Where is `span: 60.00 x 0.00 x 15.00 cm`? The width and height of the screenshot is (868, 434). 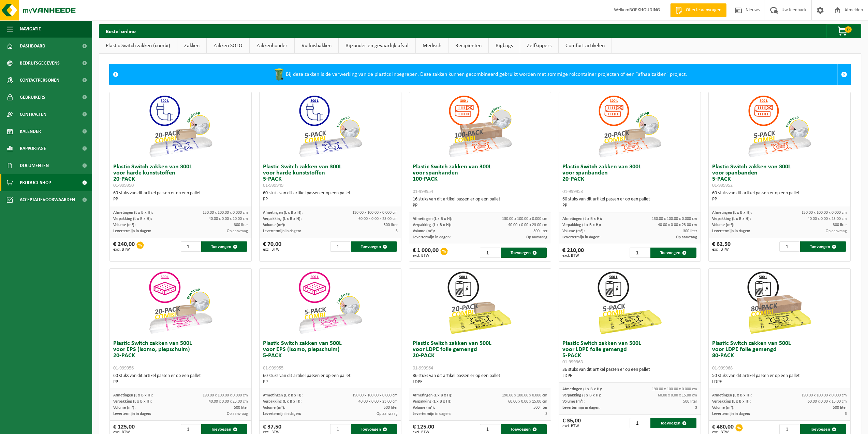
span: 60.00 x 0.00 x 15.00 cm is located at coordinates (528, 402).